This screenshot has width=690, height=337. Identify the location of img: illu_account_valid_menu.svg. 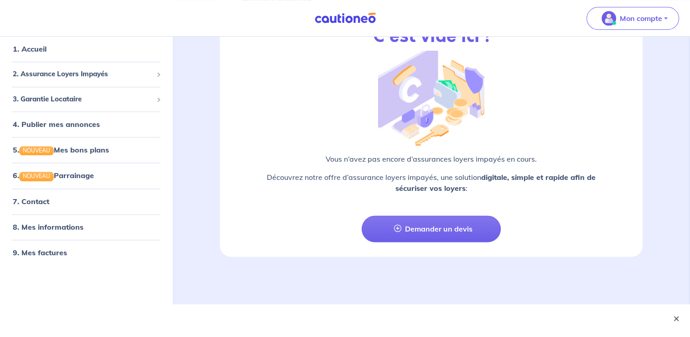
(609, 18).